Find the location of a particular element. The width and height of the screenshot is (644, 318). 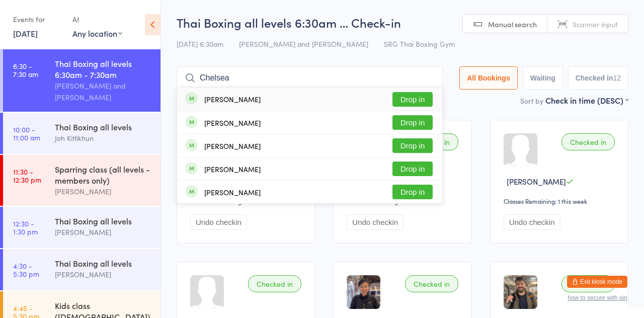

div: 12 is located at coordinates (617, 78).